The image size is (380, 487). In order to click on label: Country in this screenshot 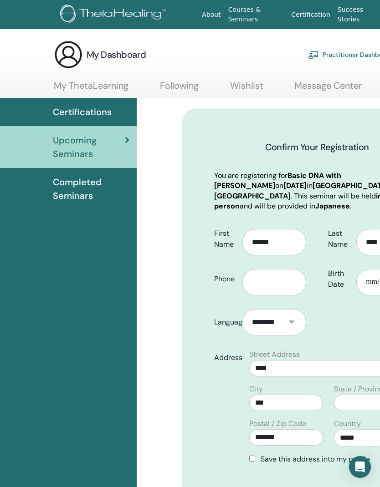, I will do `click(347, 424)`.